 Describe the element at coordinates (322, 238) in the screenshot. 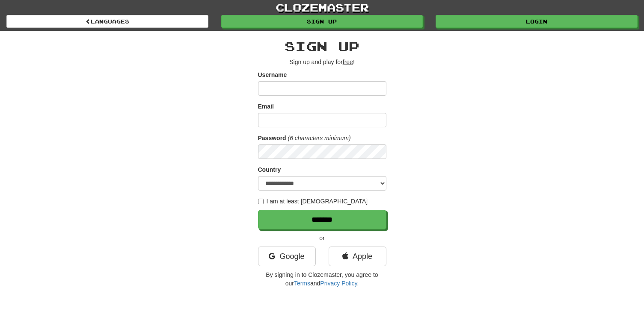

I see `p: or` at that location.